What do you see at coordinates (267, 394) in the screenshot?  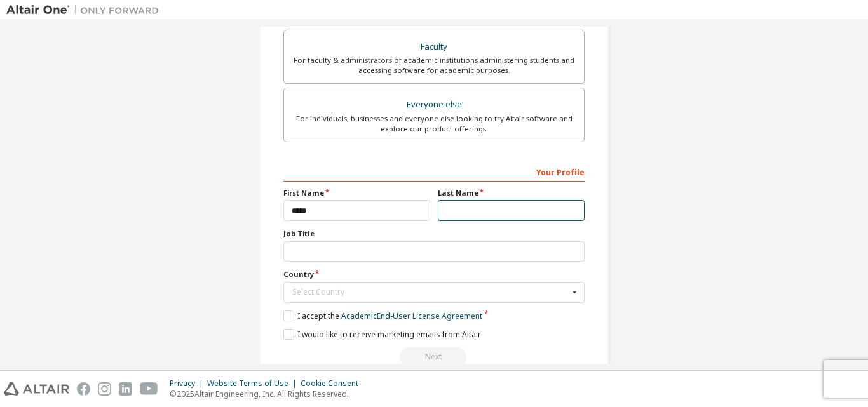 I see `p: © 2025 Altair Engineering, Inc. All Rights Reserved.` at bounding box center [267, 394].